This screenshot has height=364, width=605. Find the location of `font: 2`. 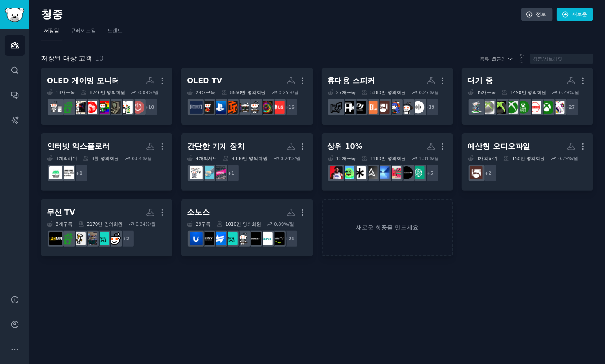

font: 2 is located at coordinates (490, 173).